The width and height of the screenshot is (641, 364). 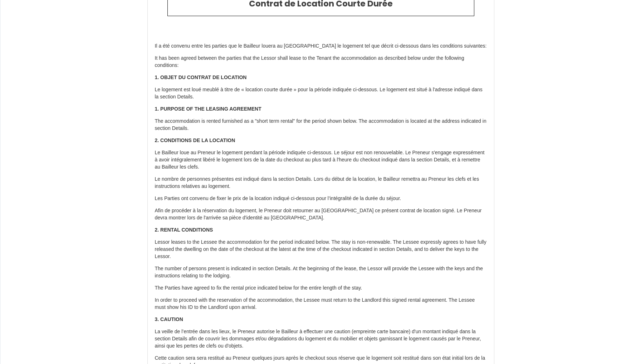 I want to click on strong: 1. PURPOSE OF THE LEASING AGREEMENT, so click(x=208, y=109).